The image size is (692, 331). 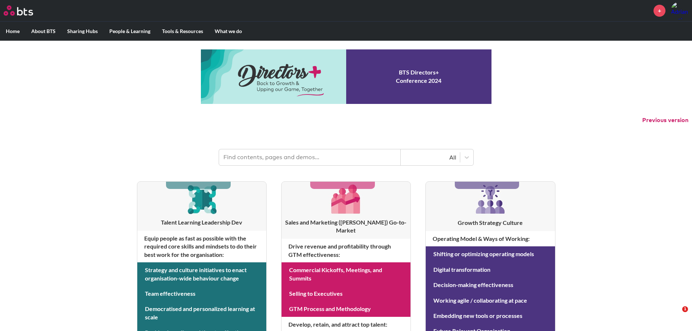 I want to click on button: Previous version, so click(x=665, y=120).